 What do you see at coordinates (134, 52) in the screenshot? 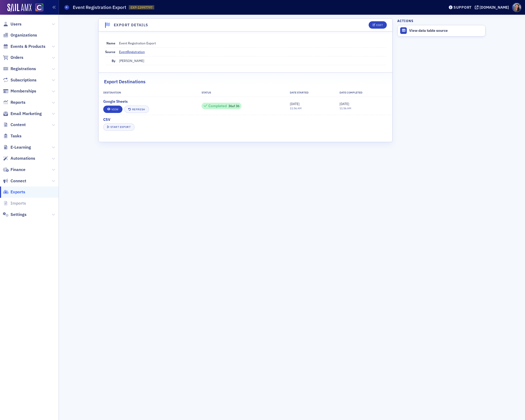
I see `a: EventRegistration` at bounding box center [134, 52].